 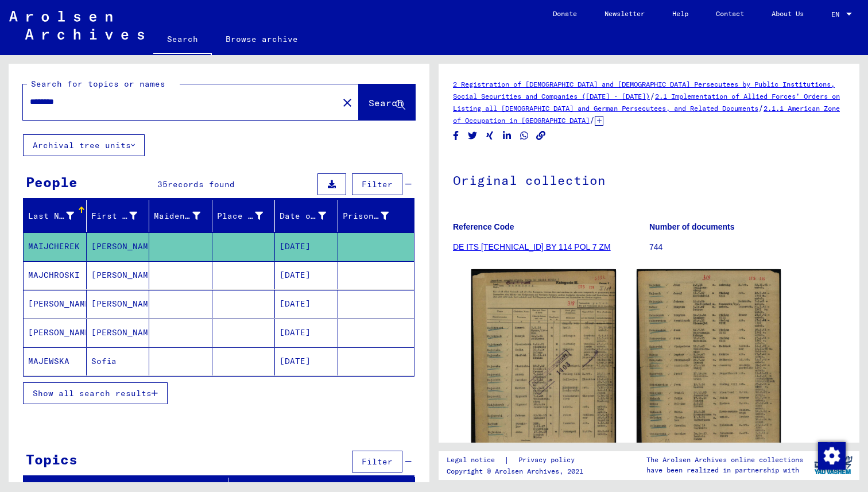 What do you see at coordinates (649, 179) in the screenshot?
I see `h1: Original collection` at bounding box center [649, 179].